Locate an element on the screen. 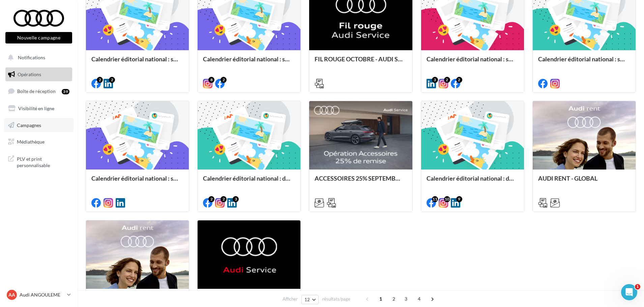 The image size is (644, 307). div: Calendrier éditorial national : semaine du 22.09 au 28.09 is located at coordinates (472, 62).